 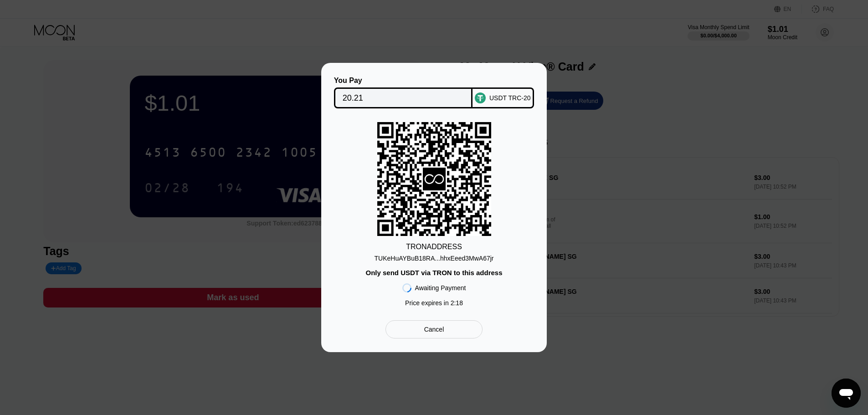 What do you see at coordinates (434, 303) in the screenshot?
I see `div: Price expires in` at bounding box center [434, 303].